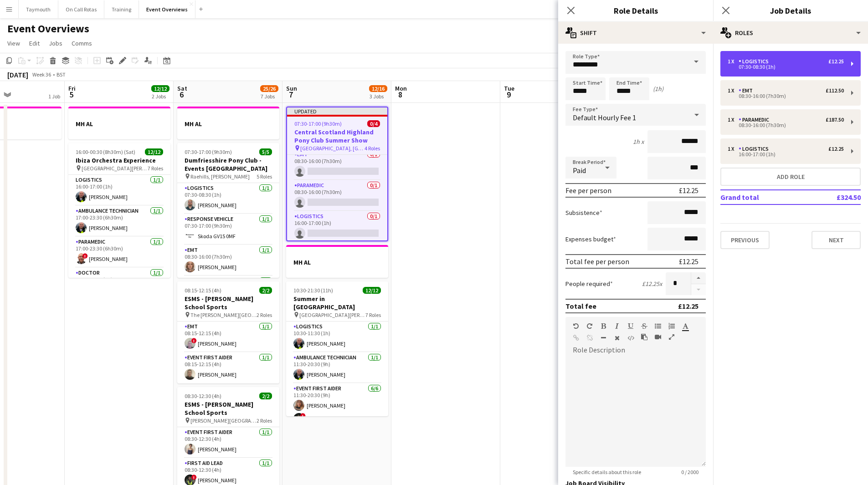 The width and height of the screenshot is (868, 485). Describe the element at coordinates (509, 88) in the screenshot. I see `span: Tue` at that location.